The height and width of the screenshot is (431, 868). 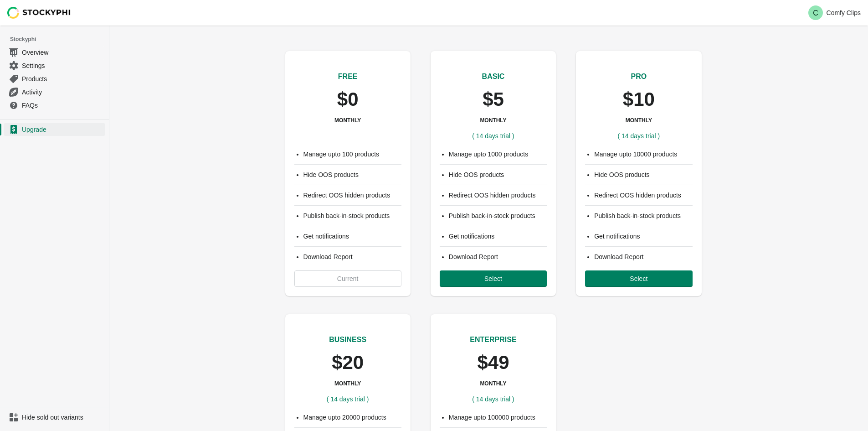 I want to click on span: Upgrade, so click(x=63, y=130).